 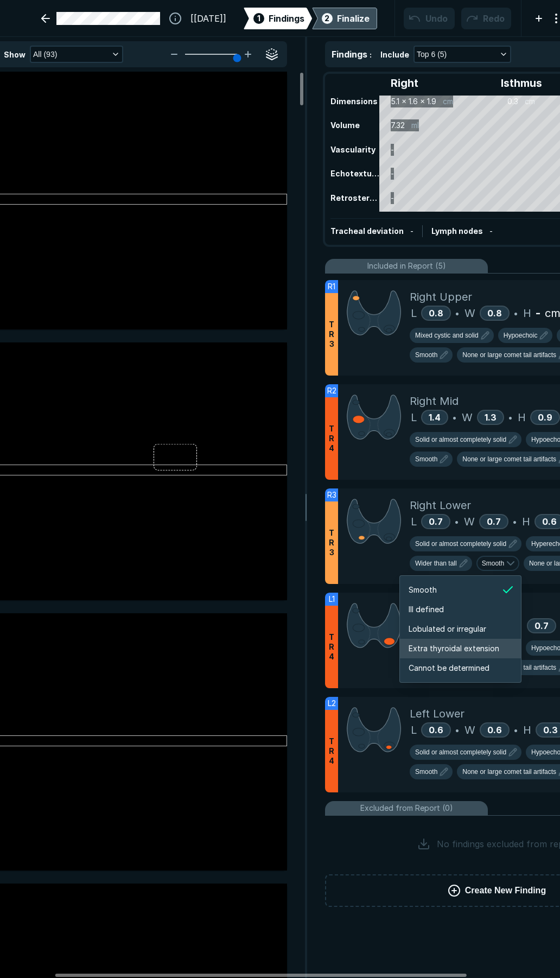 I want to click on span: Right Upper, so click(x=440, y=297).